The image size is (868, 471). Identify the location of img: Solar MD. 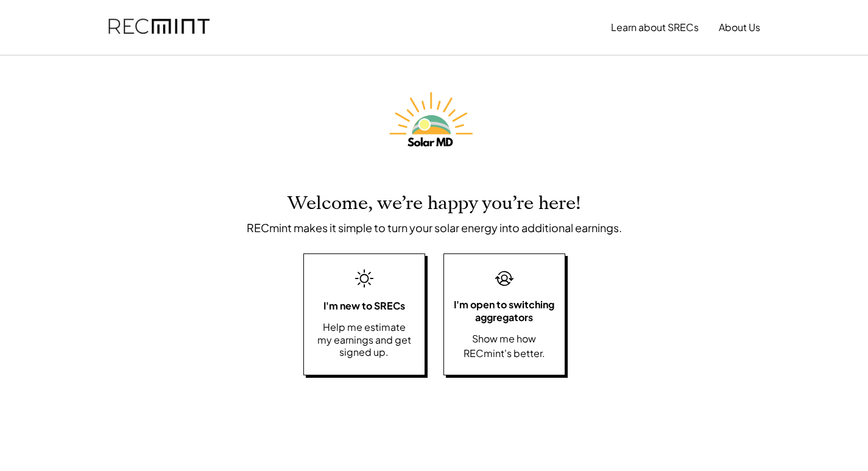
(434, 127).